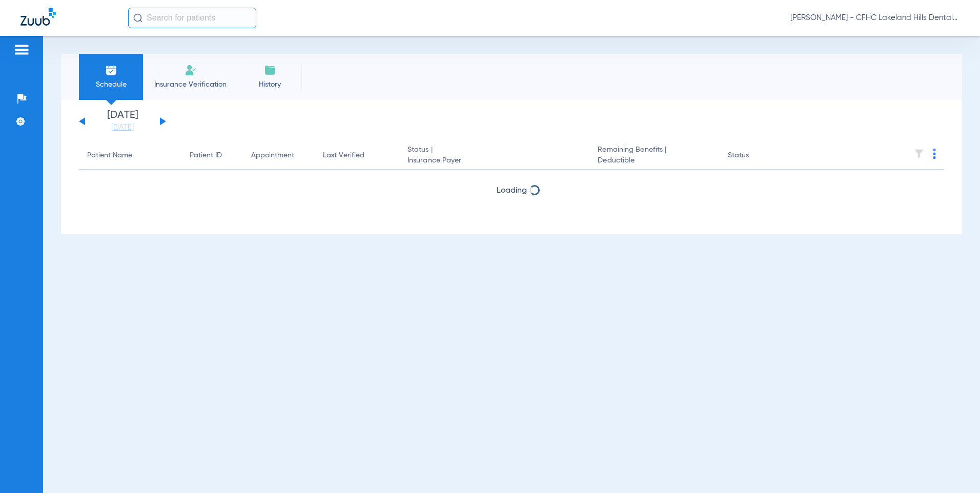 This screenshot has height=493, width=980. What do you see at coordinates (138, 18) in the screenshot?
I see `img: Search Icon` at bounding box center [138, 18].